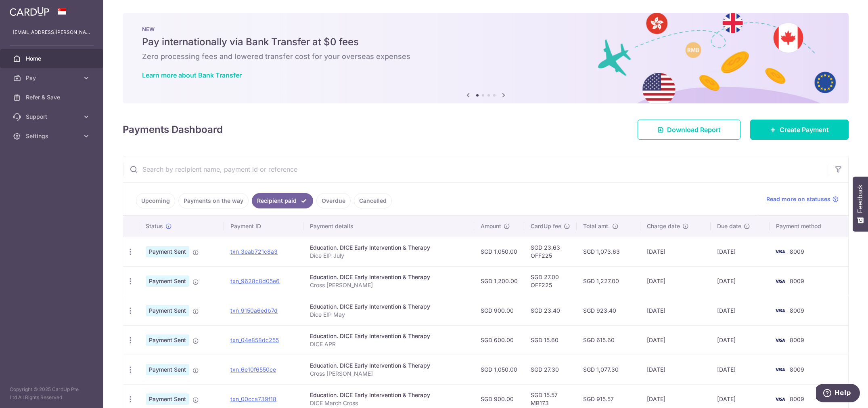 Image resolution: width=868 pixels, height=408 pixels. What do you see at coordinates (861, 204) in the screenshot?
I see `button: Feedback - Show survey` at bounding box center [861, 204].